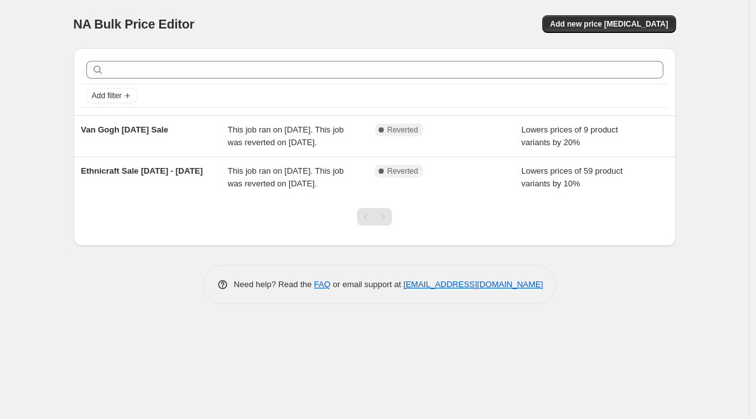 This screenshot has width=756, height=419. What do you see at coordinates (374, 217) in the screenshot?
I see `nav: Pagination` at bounding box center [374, 217].